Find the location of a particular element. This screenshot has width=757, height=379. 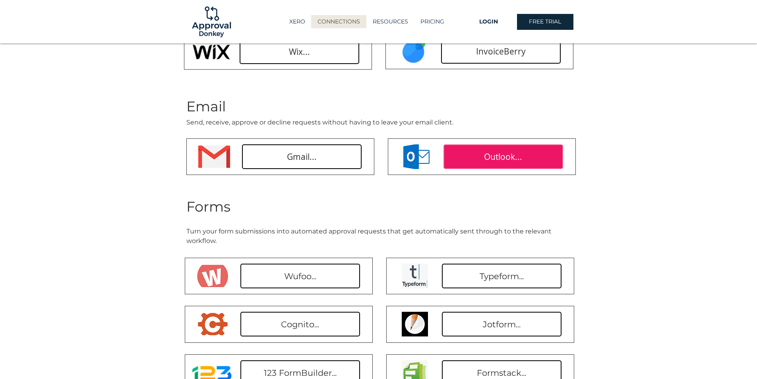

img: Gmail.png is located at coordinates (214, 157).